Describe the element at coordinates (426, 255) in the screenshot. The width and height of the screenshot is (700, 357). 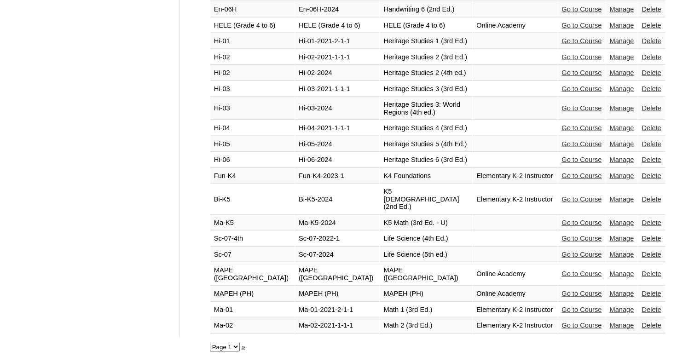
I see `td: Life Science (5th ed.)` at that location.